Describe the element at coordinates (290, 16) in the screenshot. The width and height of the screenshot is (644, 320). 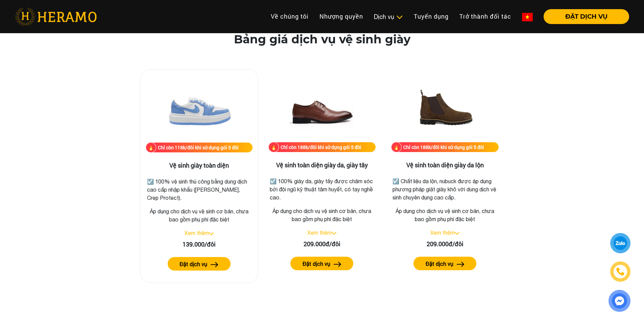
I see `a: Về chúng tôi` at that location.